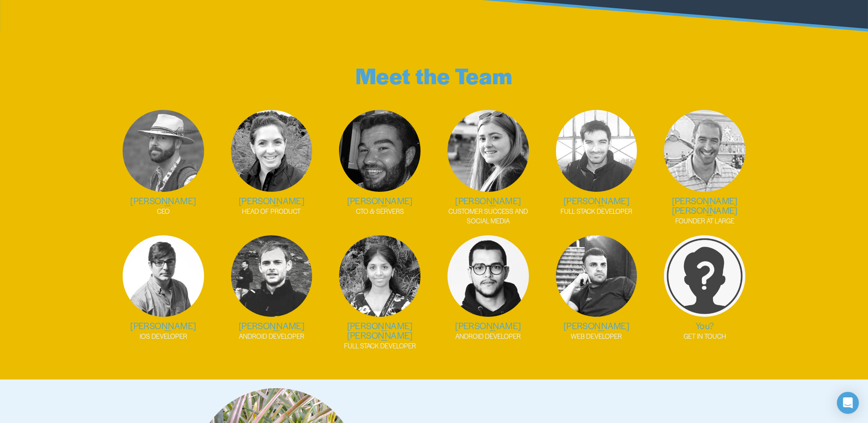 The width and height of the screenshot is (868, 423). Describe the element at coordinates (596, 336) in the screenshot. I see `p: WEB DEVELOPER` at that location.